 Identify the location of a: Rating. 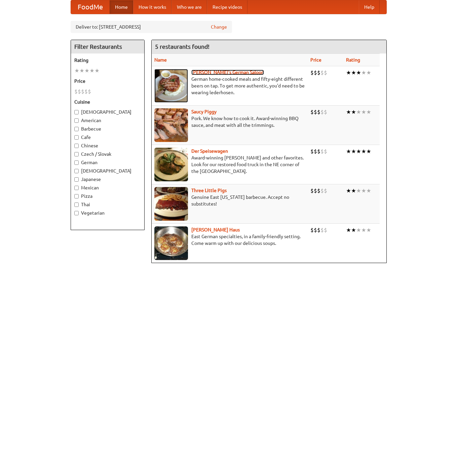
(353, 60).